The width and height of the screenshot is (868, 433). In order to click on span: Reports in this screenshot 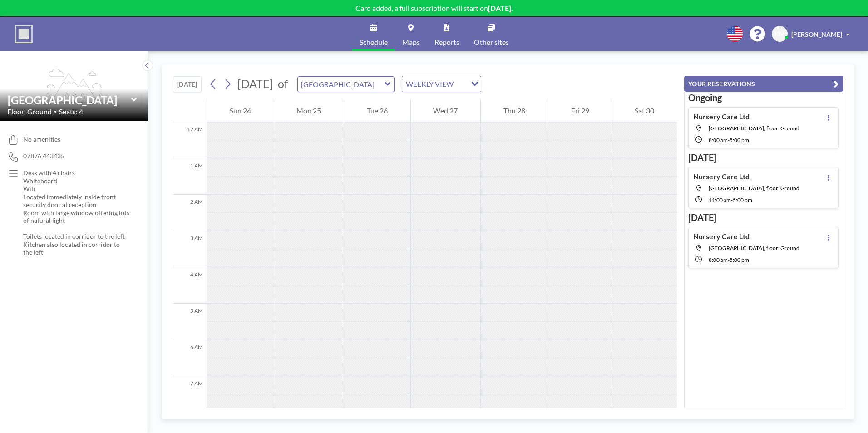, I will do `click(446, 42)`.